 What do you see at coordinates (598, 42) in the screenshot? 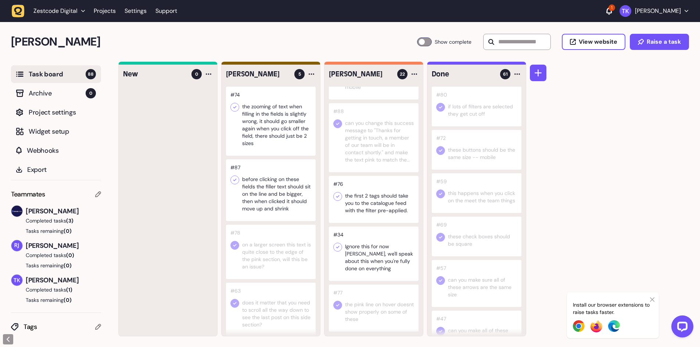
I see `span: View website` at bounding box center [598, 42].